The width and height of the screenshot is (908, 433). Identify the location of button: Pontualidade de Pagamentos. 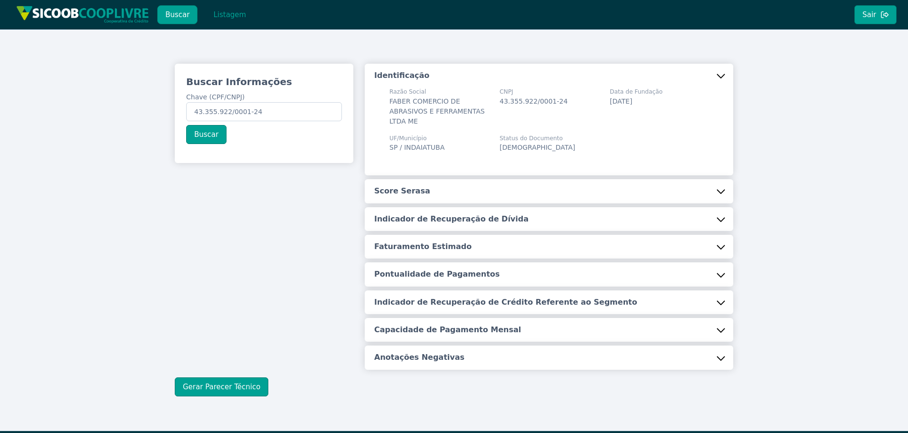
(549, 274).